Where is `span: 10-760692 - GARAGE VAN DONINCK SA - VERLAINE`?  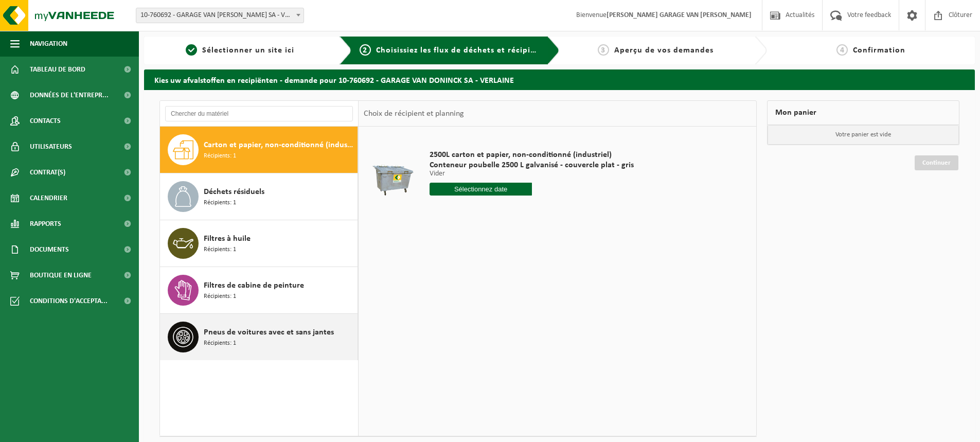
span: 10-760692 - GARAGE VAN DONINCK SA - VERLAINE is located at coordinates (220, 16).